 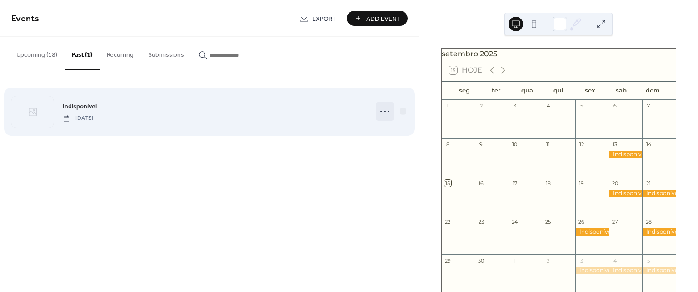 What do you see at coordinates (614, 106) in the screenshot?
I see `div: 6` at bounding box center [614, 106].